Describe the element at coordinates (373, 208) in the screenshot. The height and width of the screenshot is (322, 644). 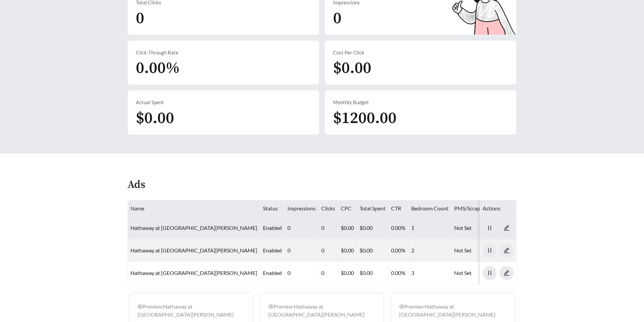
I see `th: Total Spent` at that location.